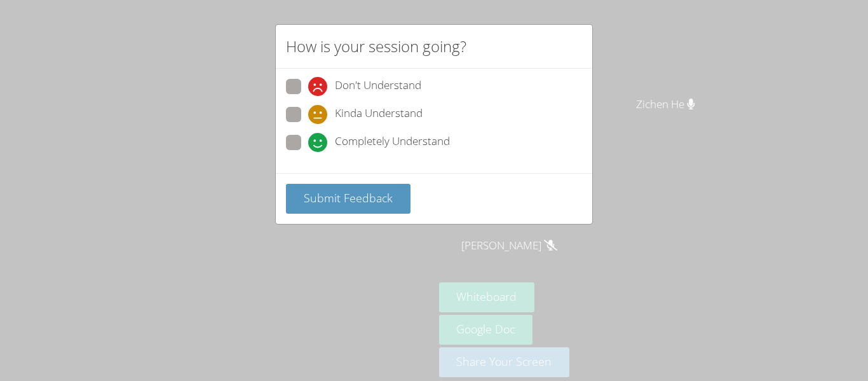  I want to click on span: Completely Understand, so click(393, 143).